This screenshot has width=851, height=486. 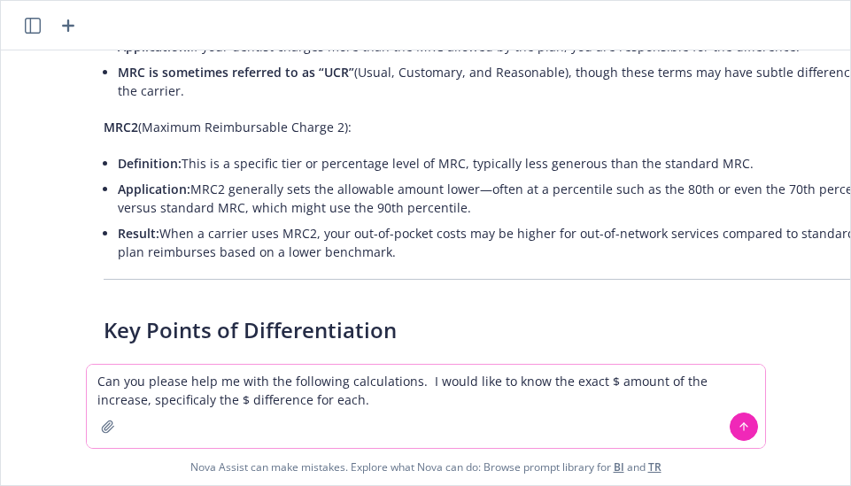 I want to click on a: BI, so click(x=619, y=467).